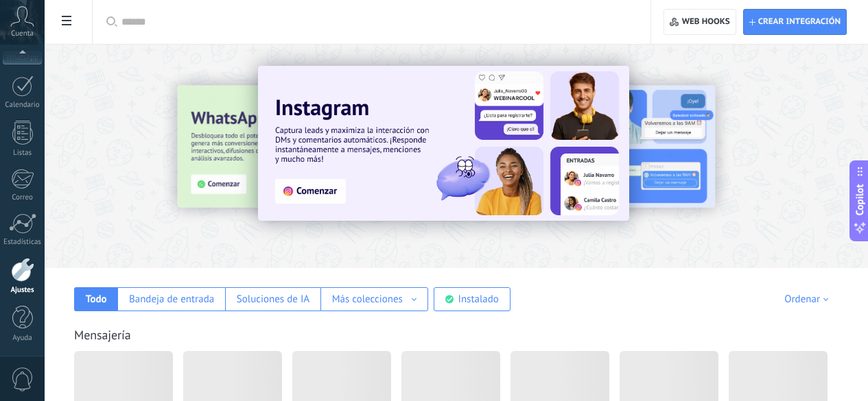 Image resolution: width=868 pixels, height=401 pixels. I want to click on span: Copilot, so click(860, 200).